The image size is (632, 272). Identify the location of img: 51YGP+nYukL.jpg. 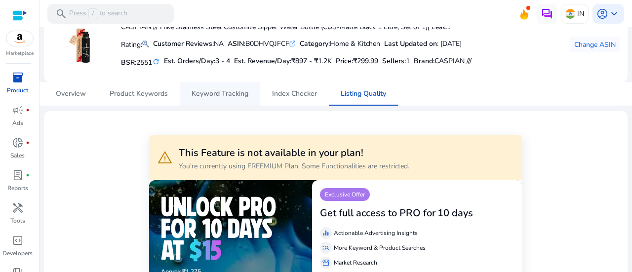
(81, 44).